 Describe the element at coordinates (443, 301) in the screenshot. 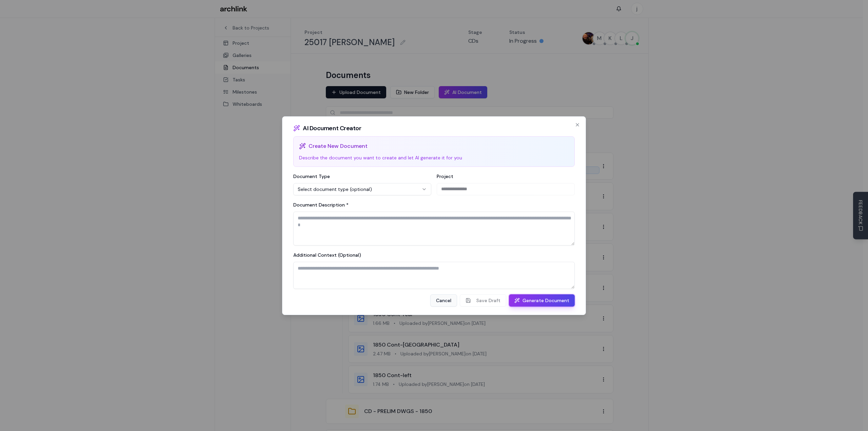

I see `button: Cancel` at that location.